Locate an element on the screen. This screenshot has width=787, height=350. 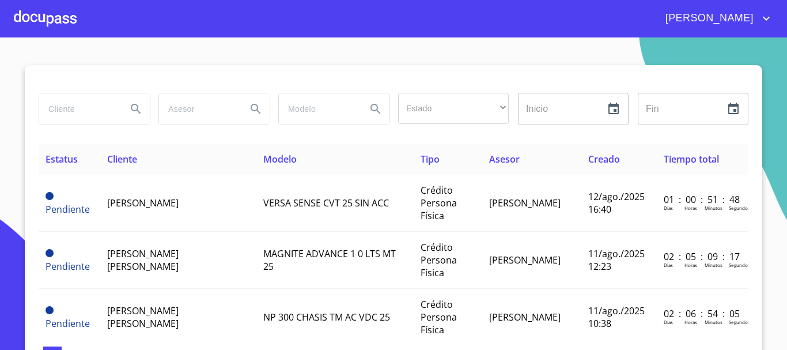
p: 01 : 00 : 51 : 48 is located at coordinates (702, 199).